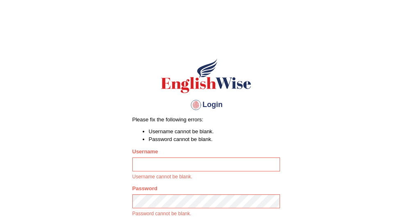  What do you see at coordinates (206, 119) in the screenshot?
I see `p: Please fix the following errors:` at bounding box center [206, 119].